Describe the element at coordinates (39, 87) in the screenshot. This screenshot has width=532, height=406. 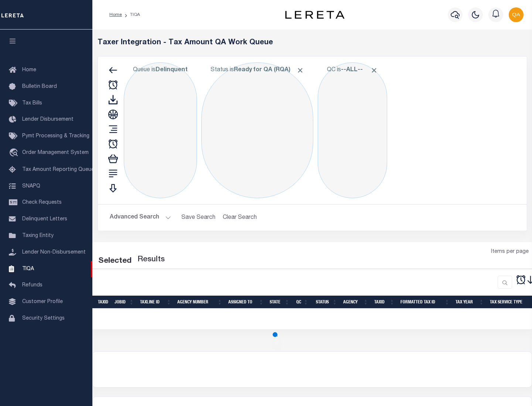
I see `span: Bulletin Board` at that location.